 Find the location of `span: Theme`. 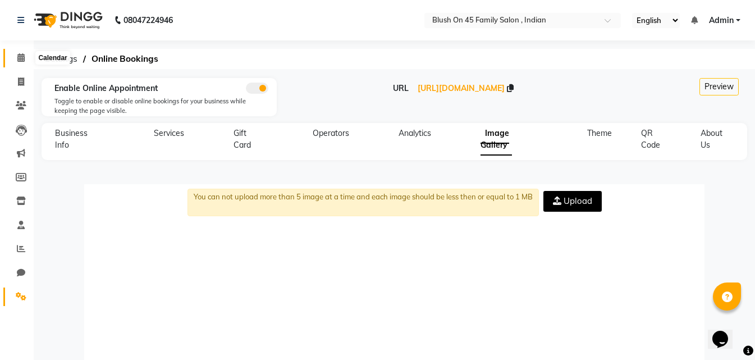

span: Theme is located at coordinates (600, 133).